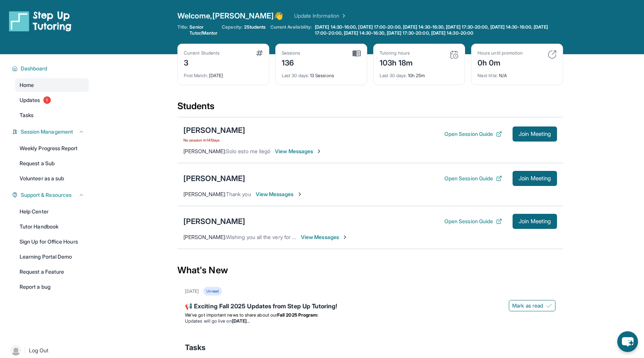 This screenshot has height=358, width=644. Describe the element at coordinates (212, 291) in the screenshot. I see `div: Unread` at that location.